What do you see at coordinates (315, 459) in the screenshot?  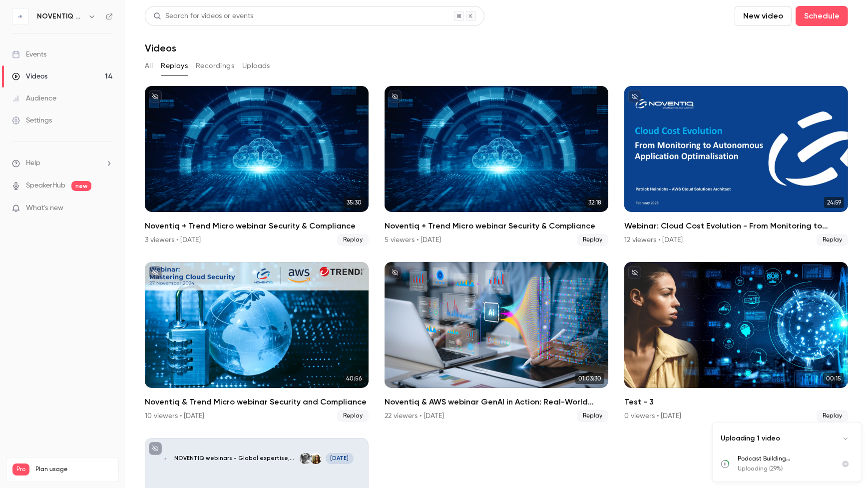 I see `img: Heda Paiciute` at bounding box center [315, 459].